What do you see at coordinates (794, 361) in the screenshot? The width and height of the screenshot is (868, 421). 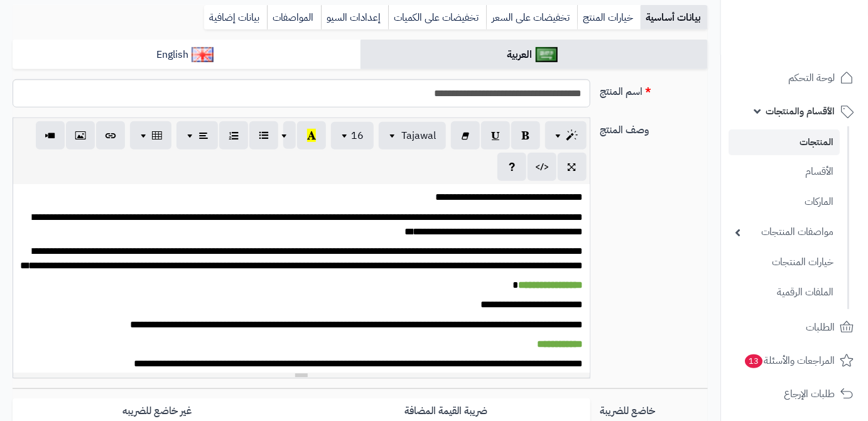 I see `a: المراجعات والأسئلة13` at bounding box center [794, 361].